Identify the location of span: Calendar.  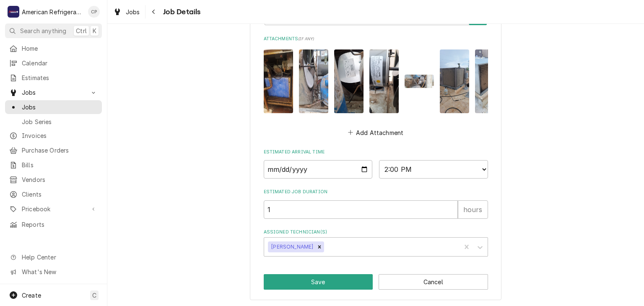
(59, 63).